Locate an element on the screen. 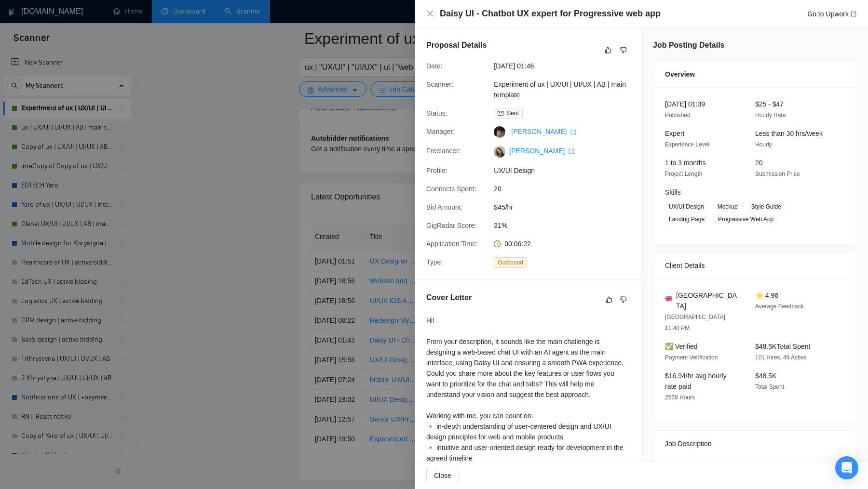 This screenshot has width=868, height=489. span: $16.94/hr avg hourly rate paid is located at coordinates (695, 382).